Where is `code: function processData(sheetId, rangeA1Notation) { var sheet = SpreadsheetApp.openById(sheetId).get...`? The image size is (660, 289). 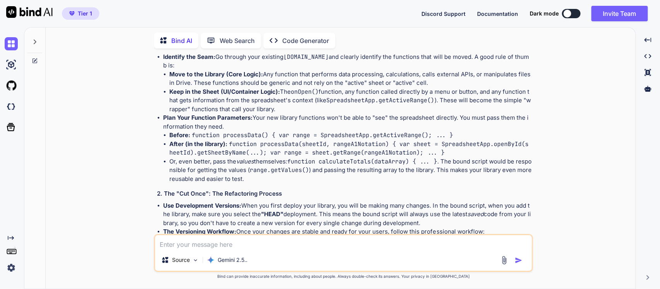 code: function processData(sheetId, rangeA1Notation) { var sheet = SpreadsheetApp.openById(sheetId).get... is located at coordinates (349, 148).